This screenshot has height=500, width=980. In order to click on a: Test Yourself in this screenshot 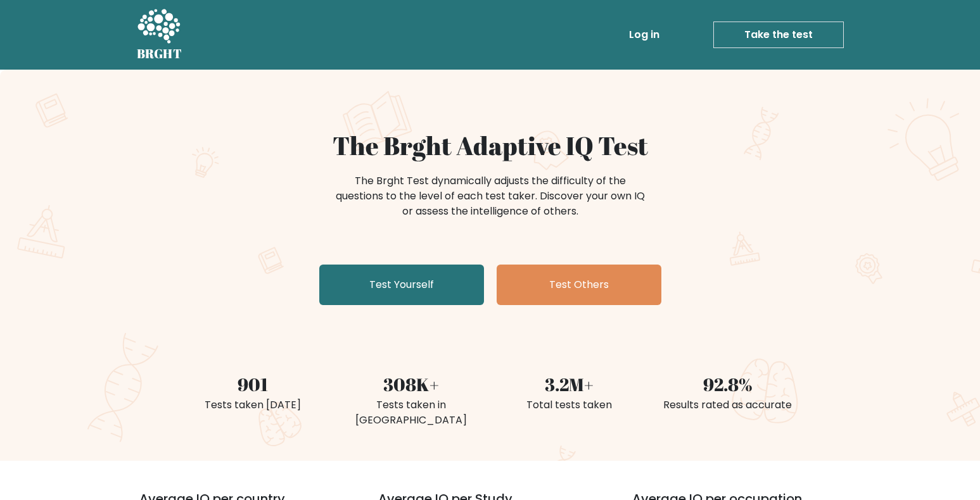, I will do `click(402, 285)`.